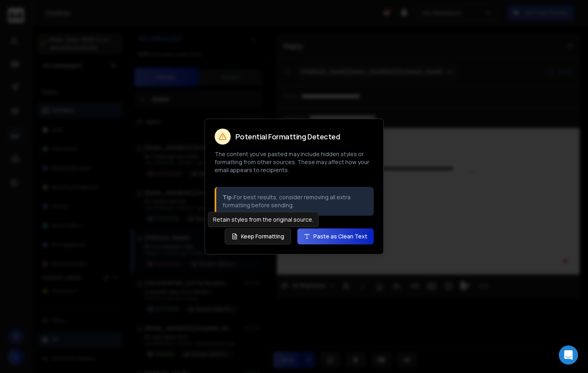  Describe the element at coordinates (294, 162) in the screenshot. I see `p: The content you've pasted may include hidden styles or formatting from other sources. These may a...` at that location.